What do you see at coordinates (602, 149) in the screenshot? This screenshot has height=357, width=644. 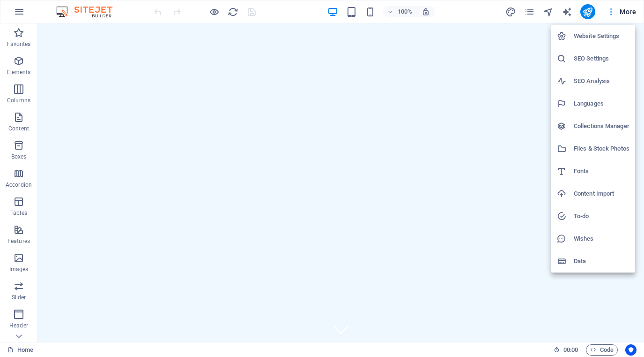 I see `h6: Files & Stock Photos` at bounding box center [602, 149].